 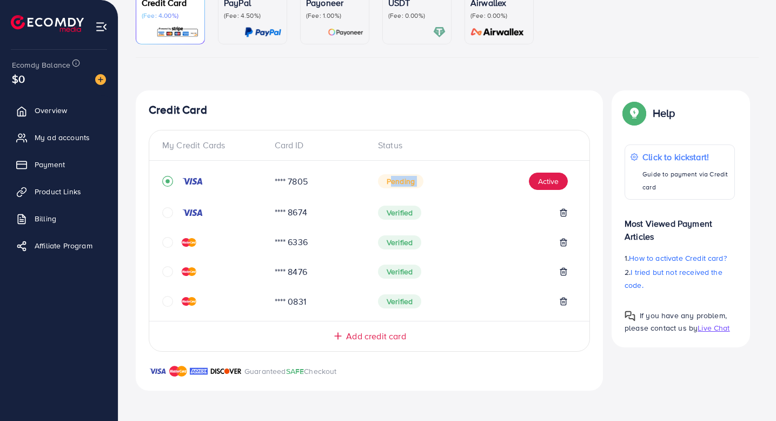 I want to click on p: 2., so click(x=679, y=278).